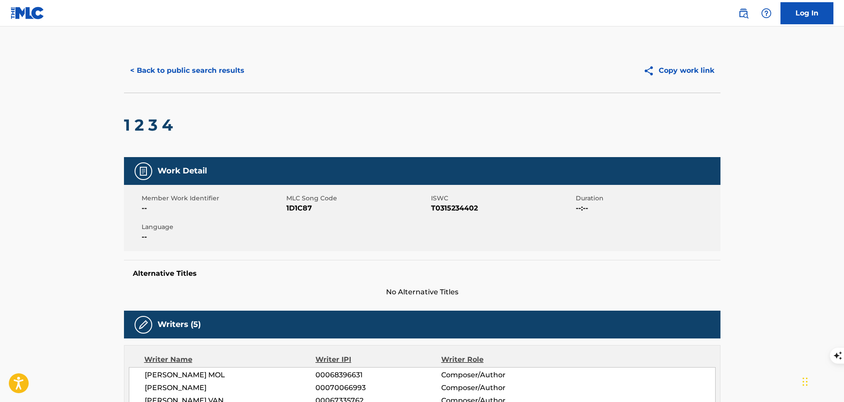  Describe the element at coordinates (143, 171) in the screenshot. I see `img: Work Detail` at that location.